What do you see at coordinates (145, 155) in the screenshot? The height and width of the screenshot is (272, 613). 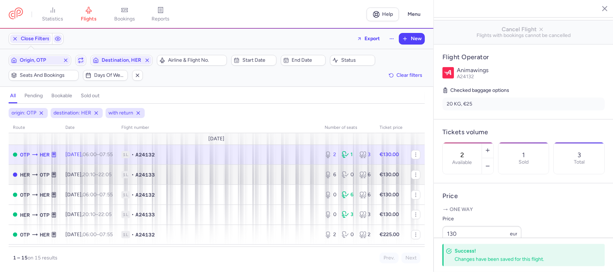 I see `span: A24132` at bounding box center [145, 155].